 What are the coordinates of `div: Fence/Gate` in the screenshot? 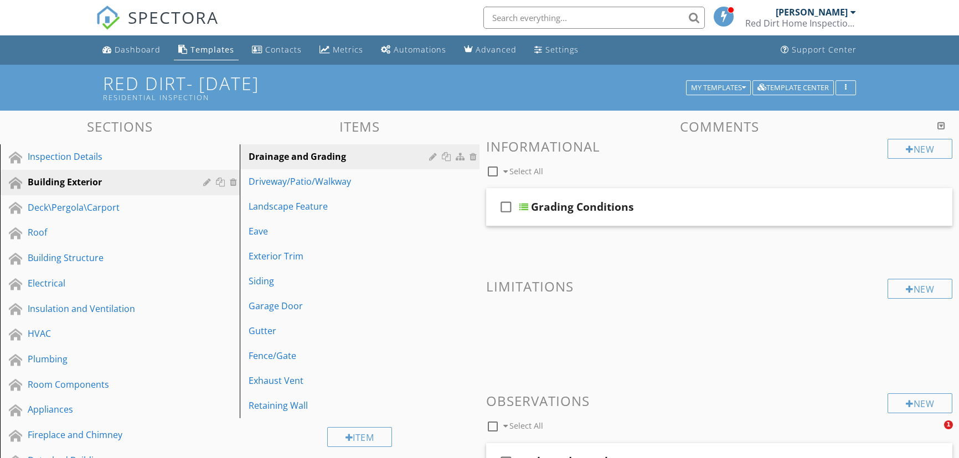 It's located at (340, 356).